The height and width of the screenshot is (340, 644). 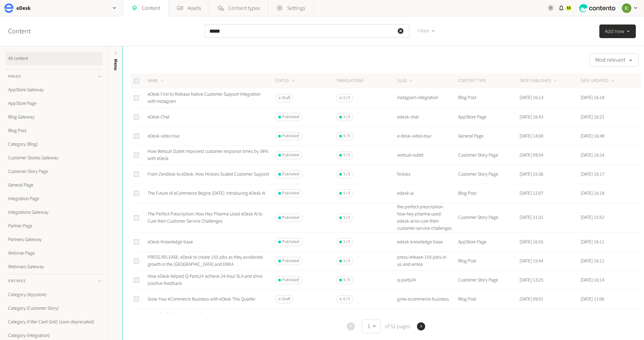 I want to click on a: General Page, so click(x=54, y=185).